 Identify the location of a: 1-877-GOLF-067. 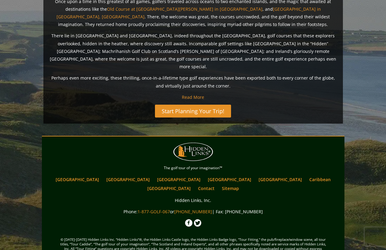
(154, 211).